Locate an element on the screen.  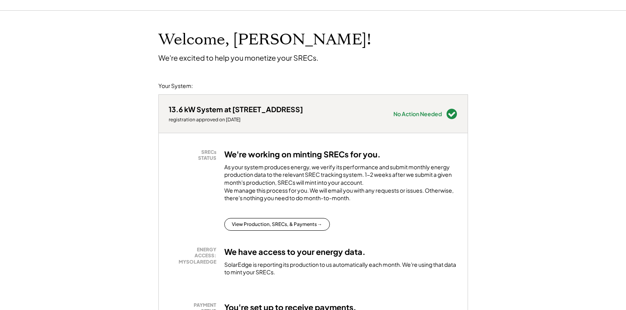
div: Your System: is located at coordinates (175, 86).